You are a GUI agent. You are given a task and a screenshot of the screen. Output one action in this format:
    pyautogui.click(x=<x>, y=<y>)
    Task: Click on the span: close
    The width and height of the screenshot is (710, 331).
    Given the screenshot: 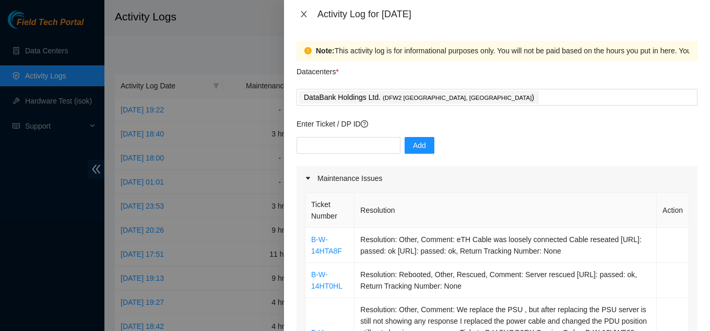 What is the action you would take?
    pyautogui.click(x=304, y=14)
    